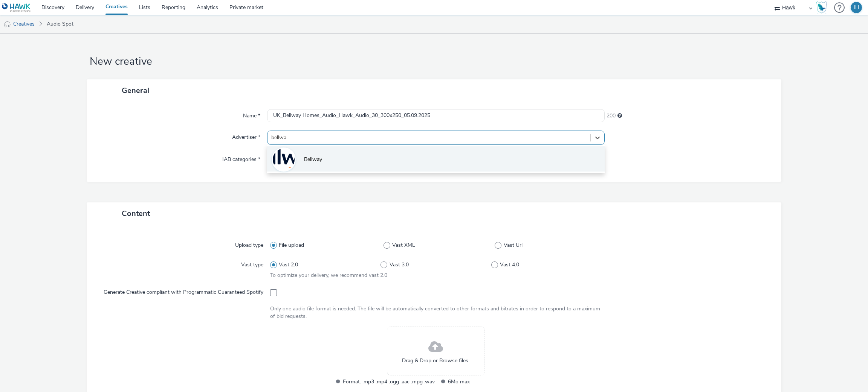 This screenshot has height=392, width=868. What do you see at coordinates (7, 25) in the screenshot?
I see `img: audio` at bounding box center [7, 25].